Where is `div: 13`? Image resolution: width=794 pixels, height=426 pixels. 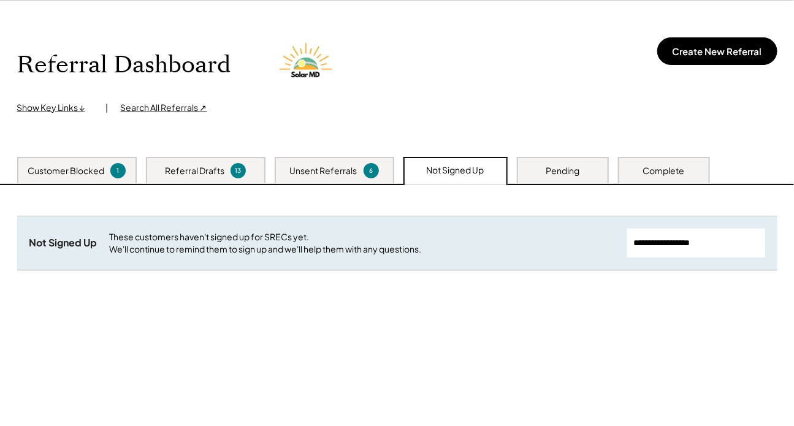 div: 13 is located at coordinates (238, 170).